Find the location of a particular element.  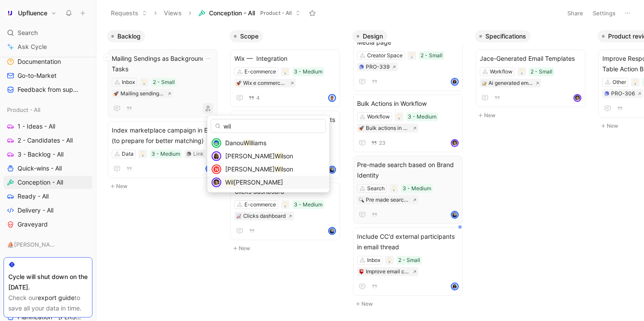

span: liams is located at coordinates (259, 142).